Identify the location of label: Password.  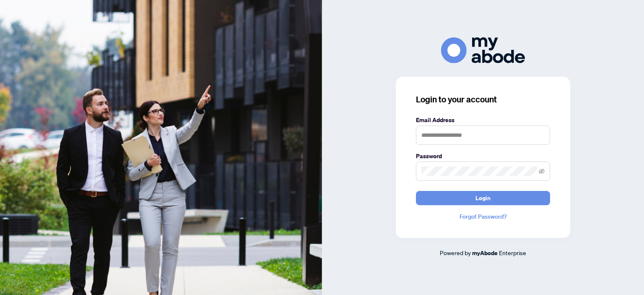
(484, 156).